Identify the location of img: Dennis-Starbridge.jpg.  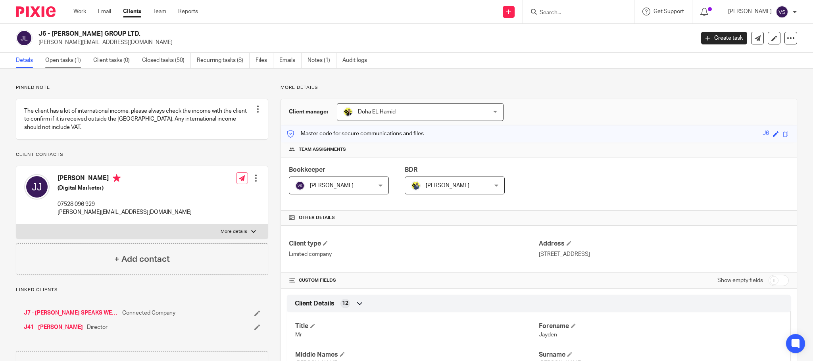
(416, 186).